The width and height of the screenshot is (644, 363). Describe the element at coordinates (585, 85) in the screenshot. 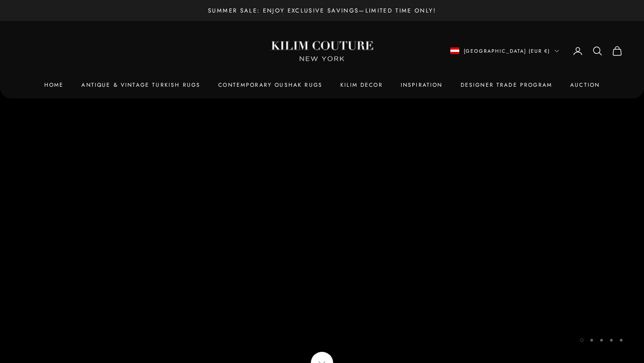

I see `a: Auction` at that location.